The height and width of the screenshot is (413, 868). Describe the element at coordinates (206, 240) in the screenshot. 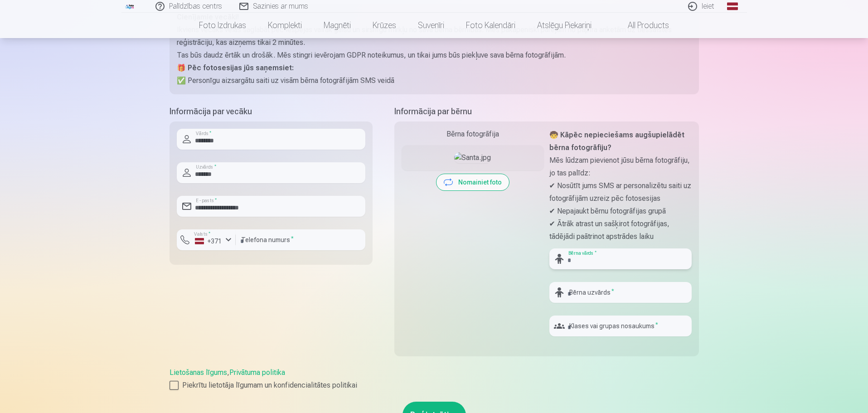

I see `button: Valsts*+371` at that location.